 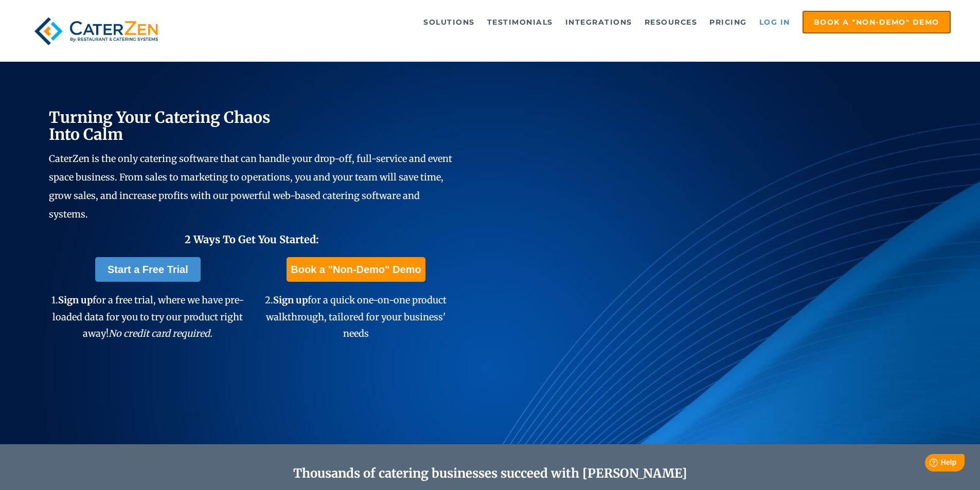 What do you see at coordinates (61, 13) in the screenshot?
I see `span: Help` at bounding box center [61, 13].